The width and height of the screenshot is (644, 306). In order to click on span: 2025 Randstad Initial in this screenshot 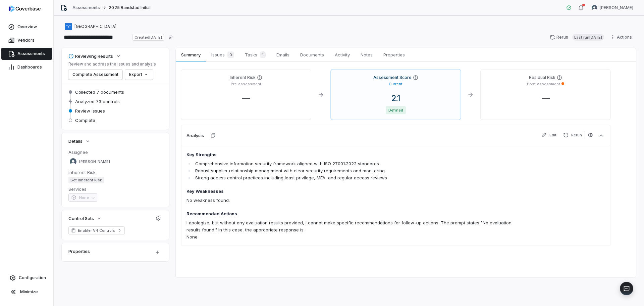, I will do `click(130, 8)`.